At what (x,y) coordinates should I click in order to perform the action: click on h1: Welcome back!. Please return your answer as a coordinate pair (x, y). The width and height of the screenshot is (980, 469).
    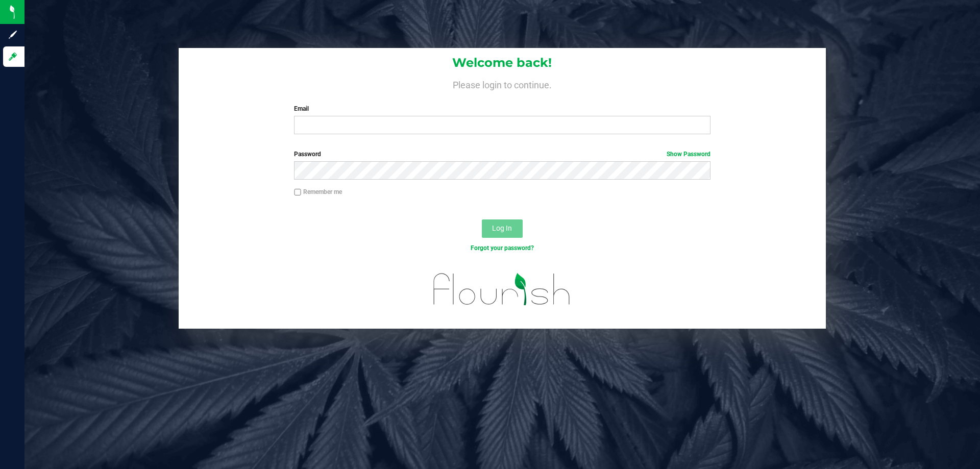
    Looking at the image, I should click on (502, 63).